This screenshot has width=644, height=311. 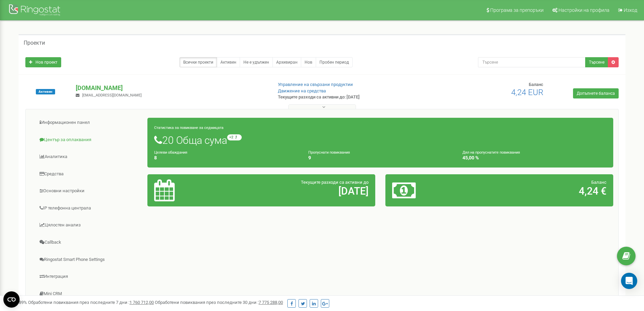 What do you see at coordinates (90, 208) in the screenshot?
I see `a: IP телефонна централа` at bounding box center [90, 208].